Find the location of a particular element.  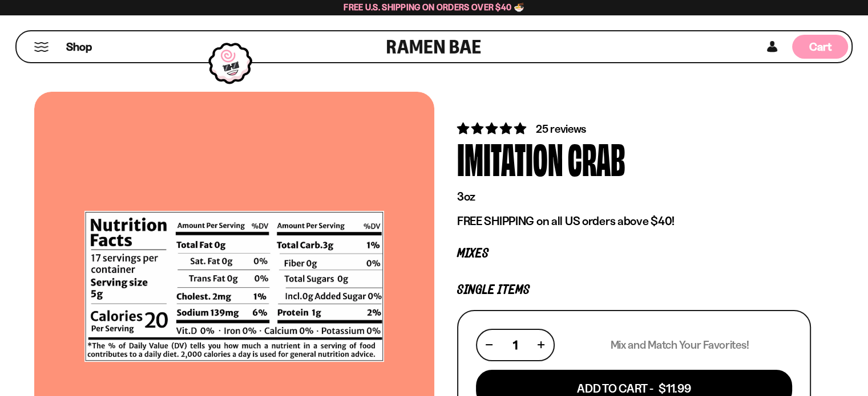

p: FREE SHIPPING on all US orders above $40! is located at coordinates (634, 221).